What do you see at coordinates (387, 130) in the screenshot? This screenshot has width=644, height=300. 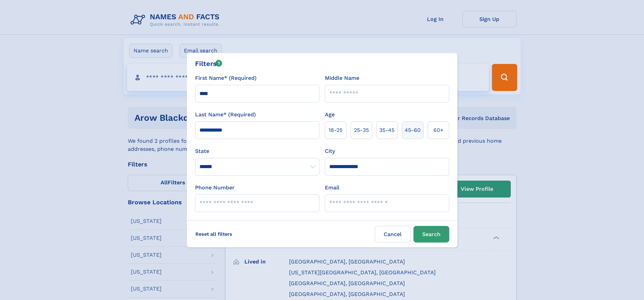 I see `span: 35‑45` at bounding box center [387, 130].